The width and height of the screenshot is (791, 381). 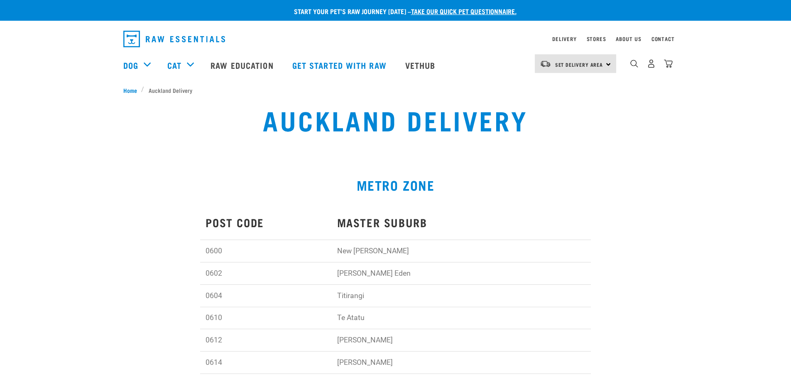 What do you see at coordinates (132, 90) in the screenshot?
I see `a: Home` at bounding box center [132, 90].